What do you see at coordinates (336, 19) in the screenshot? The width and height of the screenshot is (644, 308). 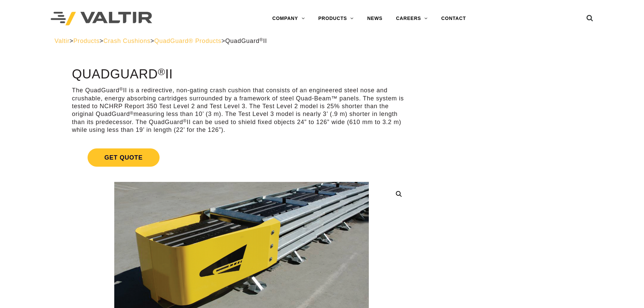 I see `a: PRODUCTS` at bounding box center [336, 19].